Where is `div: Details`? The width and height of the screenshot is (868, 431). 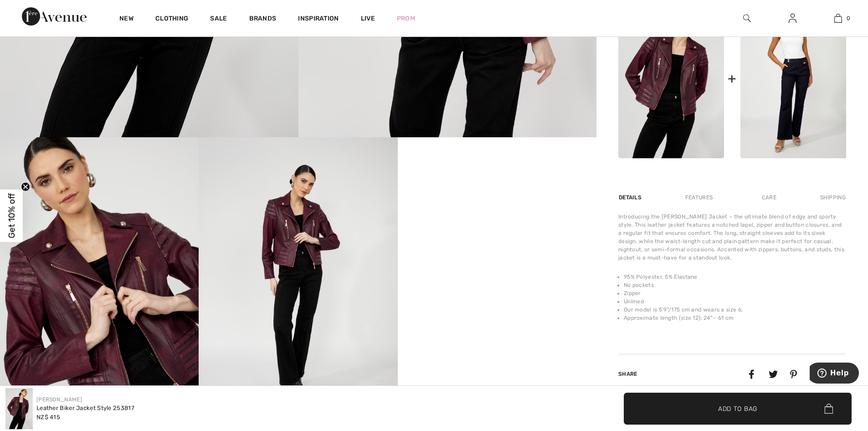 div: Details is located at coordinates (631, 197).